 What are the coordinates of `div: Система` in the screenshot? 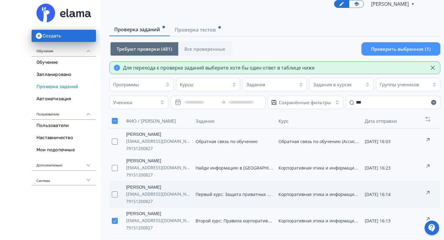 It's located at (64, 178).